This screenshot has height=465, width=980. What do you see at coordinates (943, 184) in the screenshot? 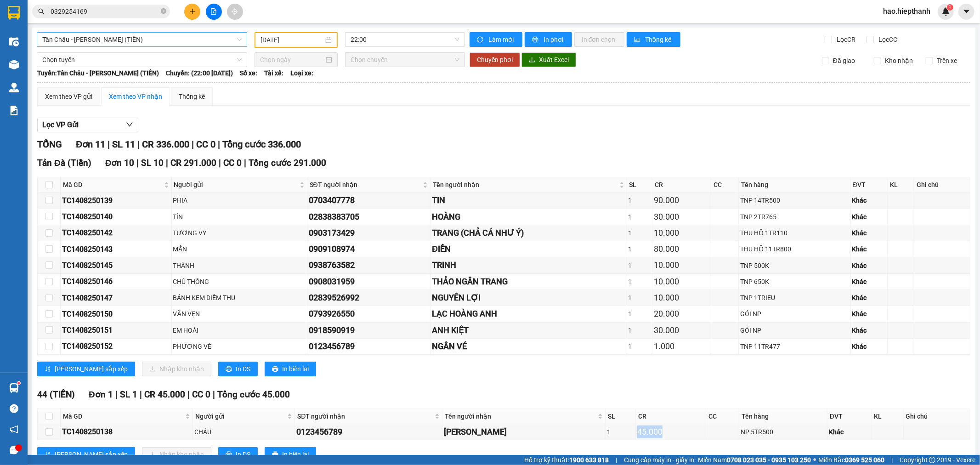
I see `th: Ghi chú` at bounding box center [943, 184].